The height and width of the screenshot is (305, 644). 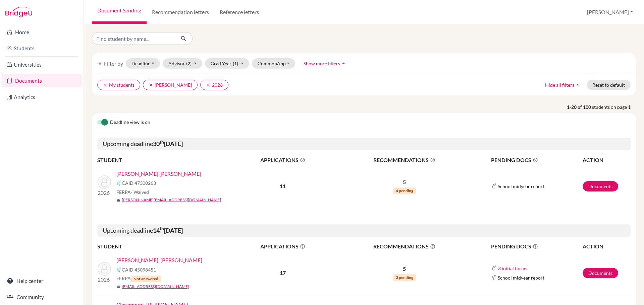 What do you see at coordinates (214, 85) in the screenshot?
I see `button: clear2026` at bounding box center [214, 85].